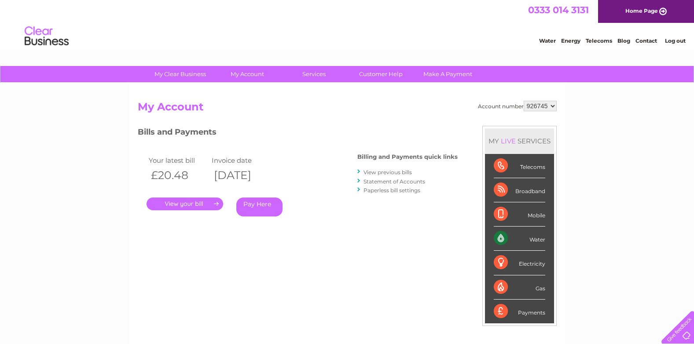  I want to click on div: Mobile, so click(519, 214).